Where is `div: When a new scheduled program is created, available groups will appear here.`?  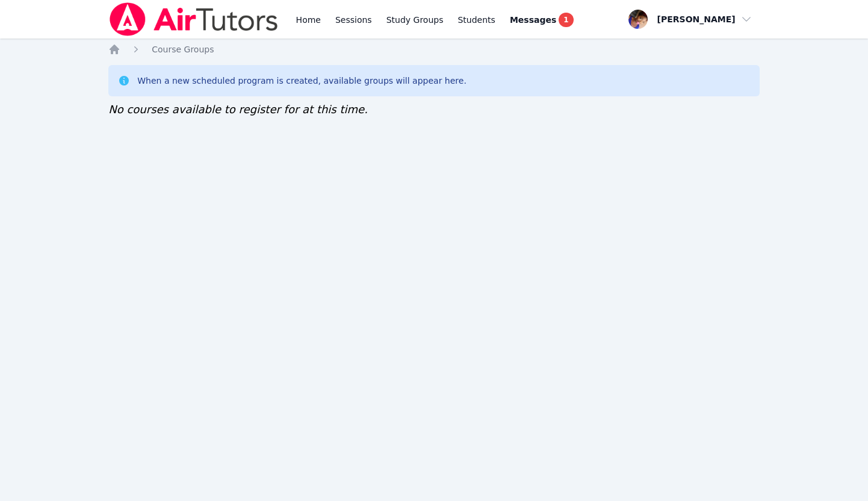
div: When a new scheduled program is created, available groups will appear here. is located at coordinates (301, 81).